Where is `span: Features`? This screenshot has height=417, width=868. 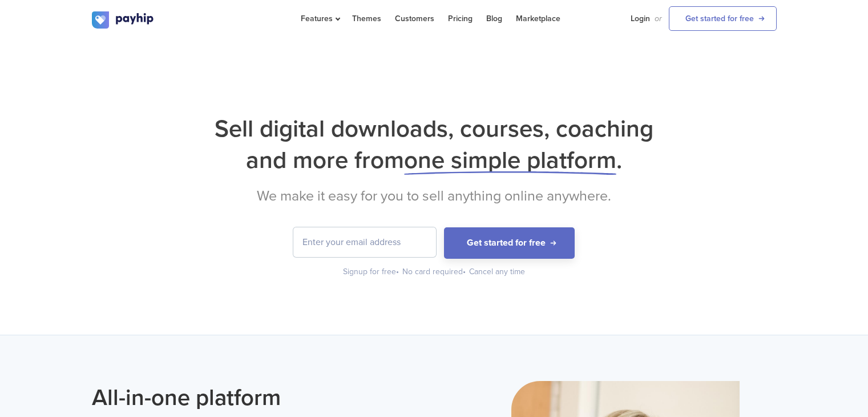
span: Features is located at coordinates (320, 18).